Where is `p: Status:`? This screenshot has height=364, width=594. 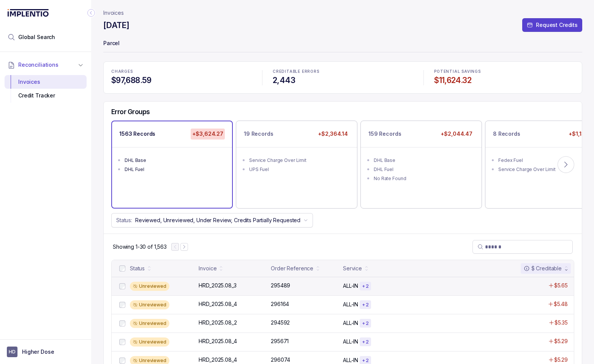
p: Status: is located at coordinates (124, 221).